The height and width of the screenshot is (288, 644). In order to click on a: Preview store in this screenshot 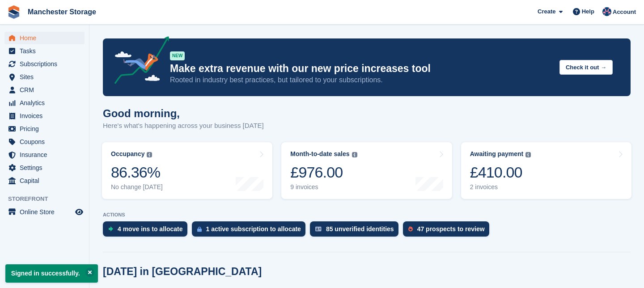, I will do `click(79, 212)`.